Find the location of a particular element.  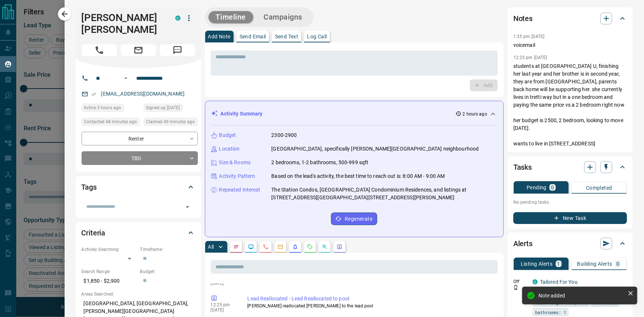

div: Note added is located at coordinates (582, 296).